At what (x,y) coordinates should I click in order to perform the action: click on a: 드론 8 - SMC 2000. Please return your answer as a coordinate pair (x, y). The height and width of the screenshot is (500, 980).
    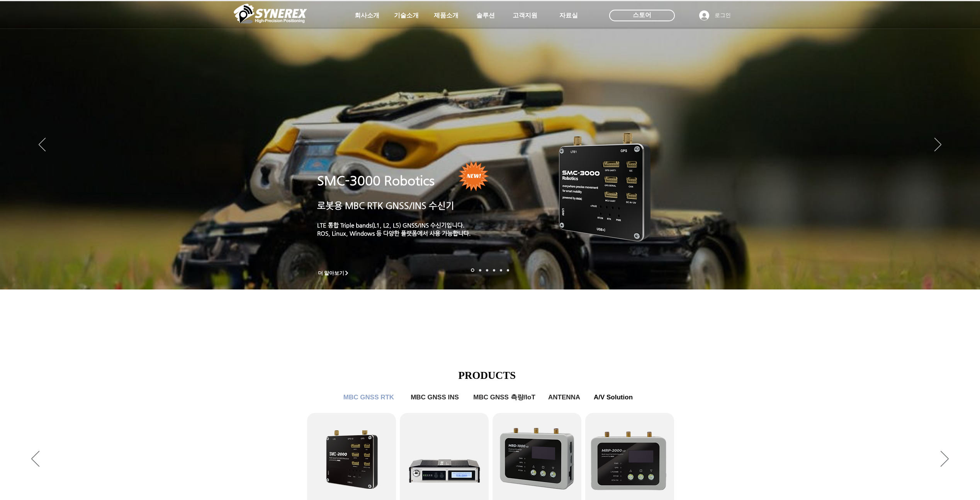
    Looking at the image, I should click on (480, 270).